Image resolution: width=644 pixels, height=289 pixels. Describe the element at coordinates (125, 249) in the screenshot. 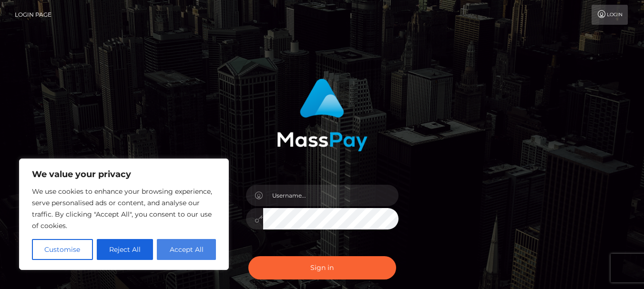

I see `button: Reject All` at that location.